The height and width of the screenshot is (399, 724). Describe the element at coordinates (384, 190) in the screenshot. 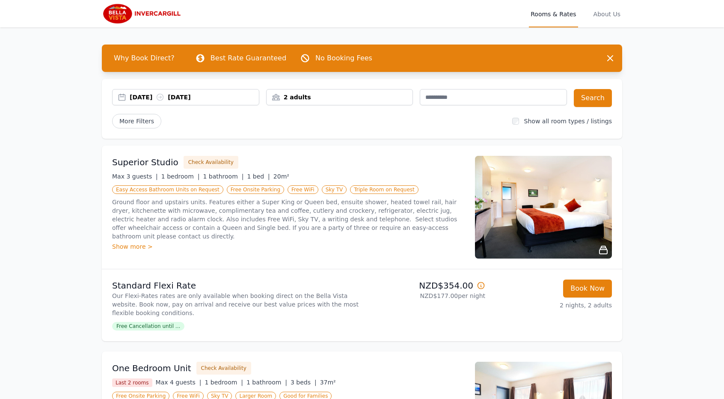

I see `span: Triple Room on Request` at that location.